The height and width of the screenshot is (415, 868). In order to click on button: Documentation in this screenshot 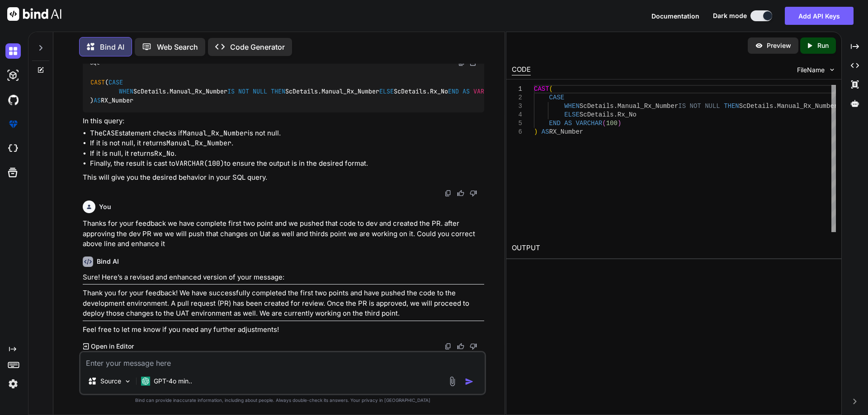, I will do `click(675, 16)`.